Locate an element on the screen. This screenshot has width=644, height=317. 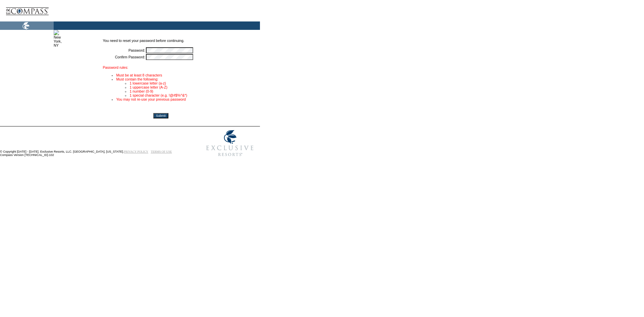
font: Password rules: is located at coordinates (115, 67).